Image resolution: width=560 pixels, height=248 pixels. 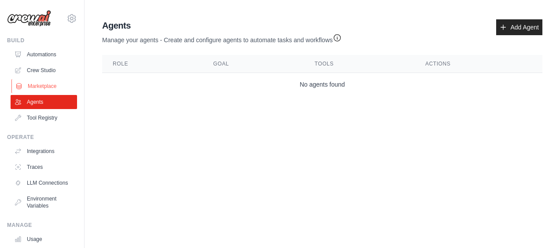 I want to click on a: Agents, so click(x=44, y=102).